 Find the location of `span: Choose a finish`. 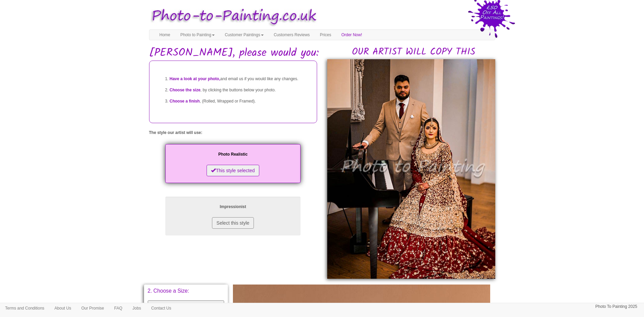

span: Choose a finish is located at coordinates (185, 101).